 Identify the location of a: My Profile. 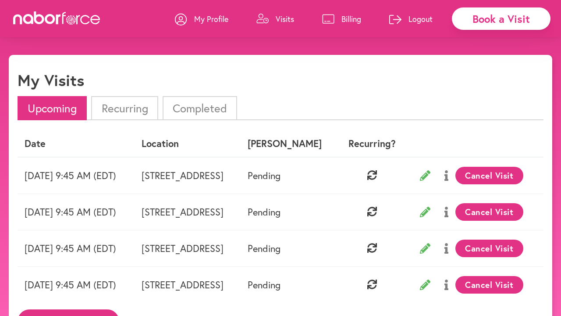
(202, 19).